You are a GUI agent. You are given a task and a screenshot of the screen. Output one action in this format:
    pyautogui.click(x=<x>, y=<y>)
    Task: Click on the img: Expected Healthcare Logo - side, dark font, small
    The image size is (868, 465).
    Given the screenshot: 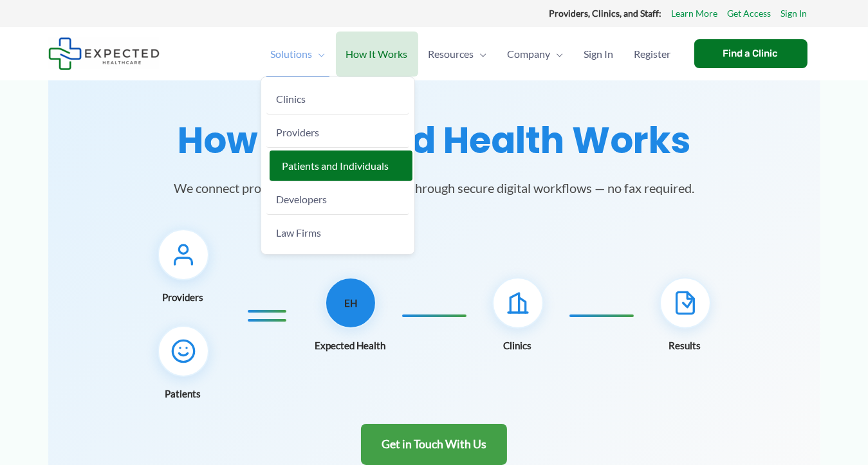 What is the action you would take?
    pyautogui.click(x=103, y=53)
    